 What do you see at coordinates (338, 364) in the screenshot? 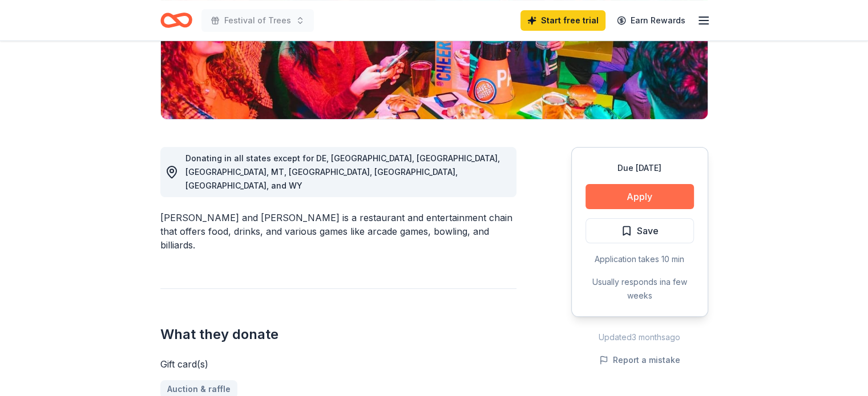
I see `div: Gift card(s)` at bounding box center [338, 364].